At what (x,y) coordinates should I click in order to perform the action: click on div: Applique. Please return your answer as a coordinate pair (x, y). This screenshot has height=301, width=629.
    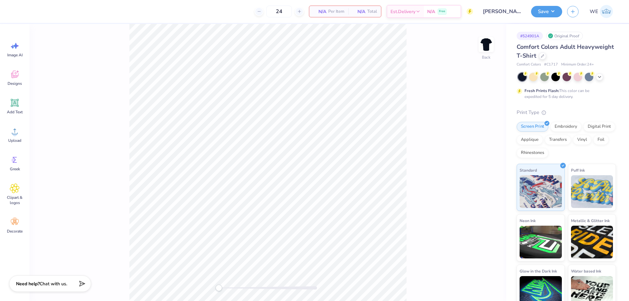
    Looking at the image, I should click on (529, 140).